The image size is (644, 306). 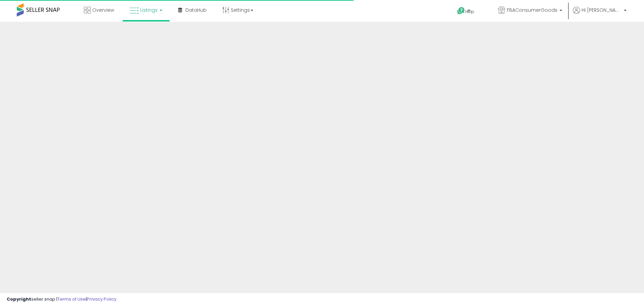 What do you see at coordinates (461, 11) in the screenshot?
I see `i: Get Help` at bounding box center [461, 11].